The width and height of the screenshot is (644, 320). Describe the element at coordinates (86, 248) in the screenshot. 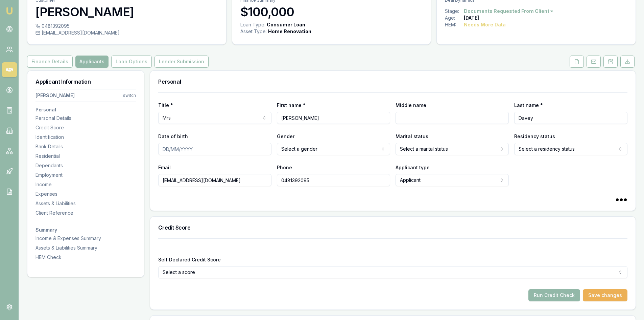

I see `div: Assets & Liabilities Summary` at that location.